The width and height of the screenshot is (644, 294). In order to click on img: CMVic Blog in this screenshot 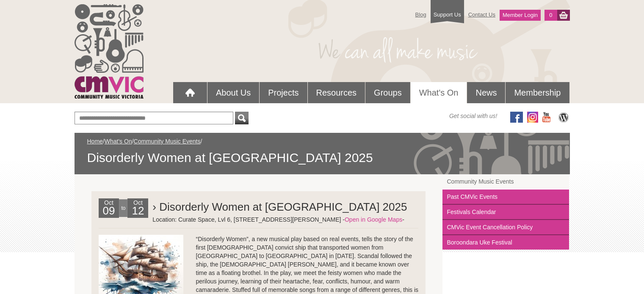, I will do `click(563, 117)`.